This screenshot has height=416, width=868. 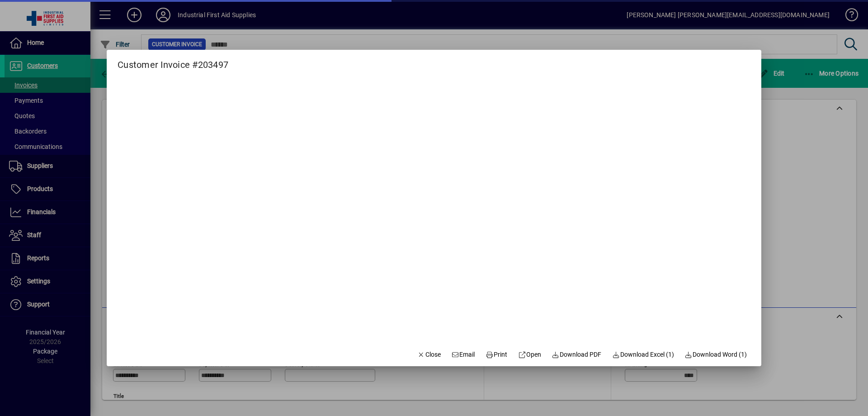 I want to click on span: Download Excel (1), so click(x=643, y=354).